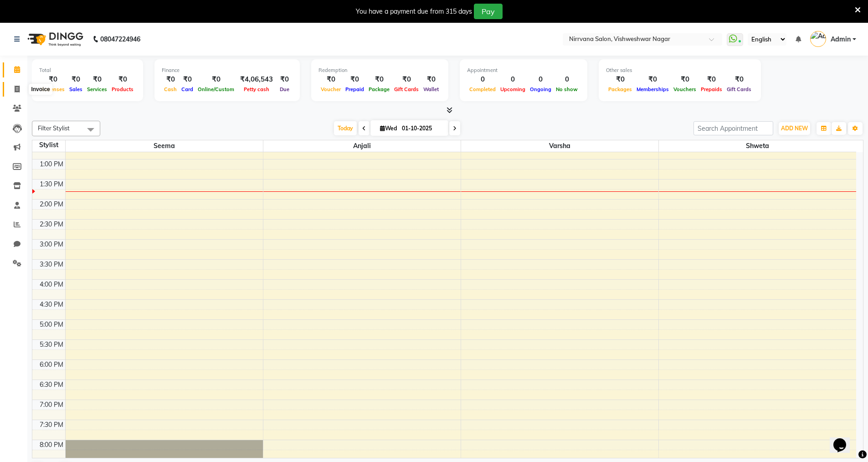  Describe the element at coordinates (567, 89) in the screenshot. I see `span: No show` at that location.